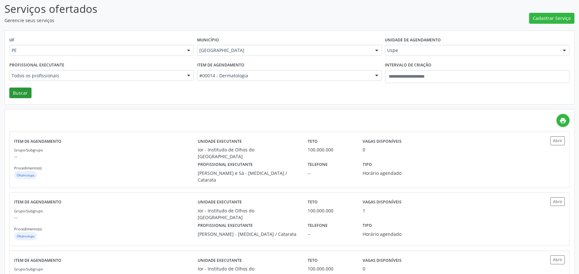  I want to click on div: 1, so click(364, 211).